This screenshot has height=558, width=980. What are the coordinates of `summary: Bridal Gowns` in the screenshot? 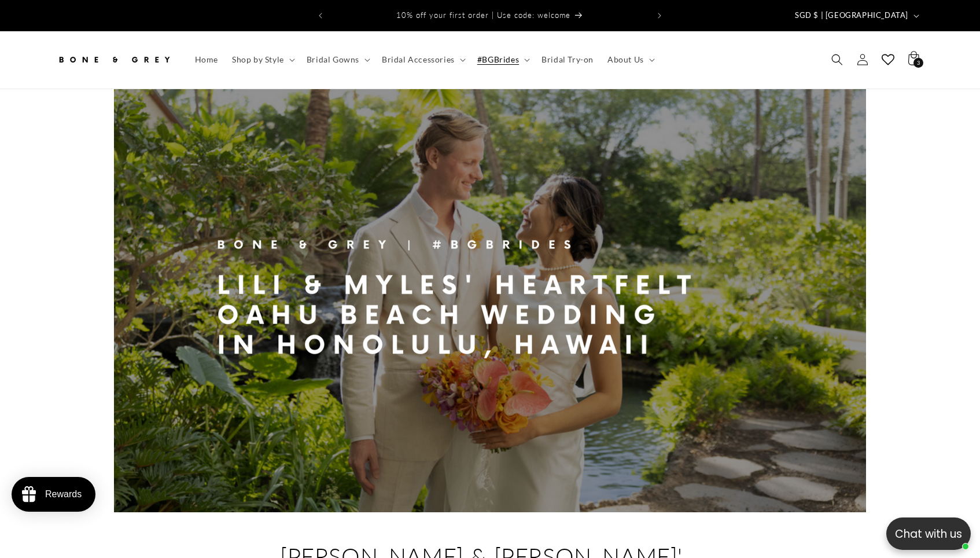 It's located at (337, 60).